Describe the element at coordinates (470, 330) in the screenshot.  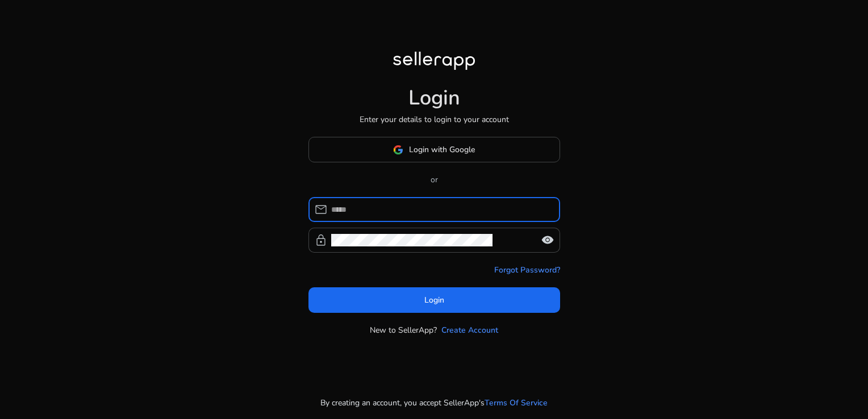
I see `a: Create Account` at that location.